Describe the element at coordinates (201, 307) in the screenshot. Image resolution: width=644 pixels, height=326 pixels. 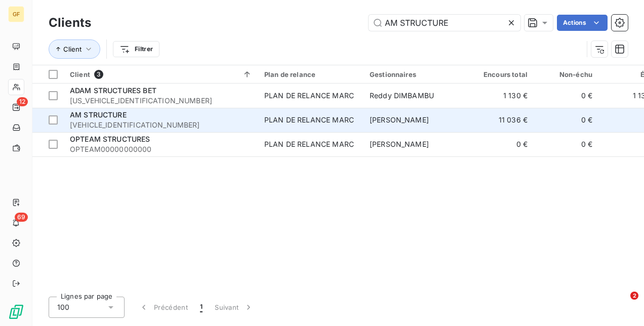
I see `button: 1` at that location.